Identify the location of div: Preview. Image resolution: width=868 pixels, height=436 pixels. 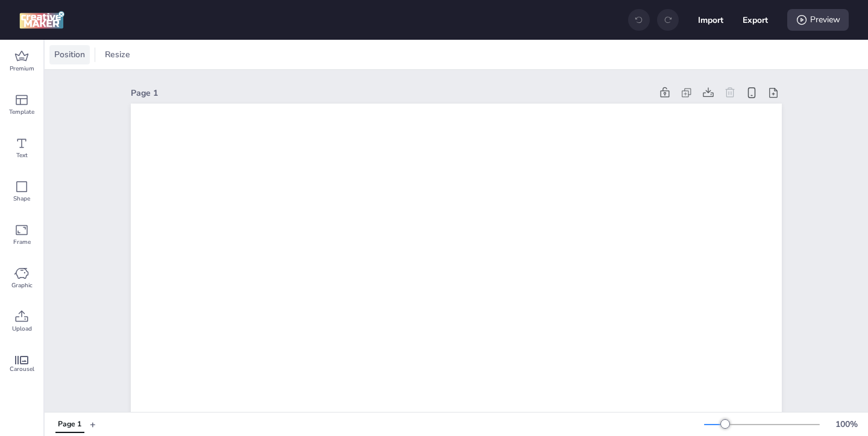
(818, 20).